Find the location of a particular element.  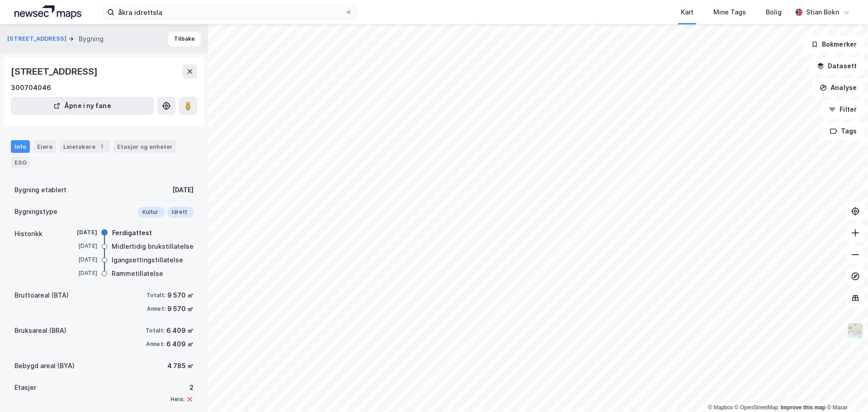

button: Filter is located at coordinates (843, 109).